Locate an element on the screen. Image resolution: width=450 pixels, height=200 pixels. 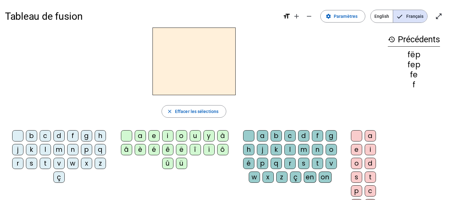
mat-icon: history is located at coordinates (392, 39).